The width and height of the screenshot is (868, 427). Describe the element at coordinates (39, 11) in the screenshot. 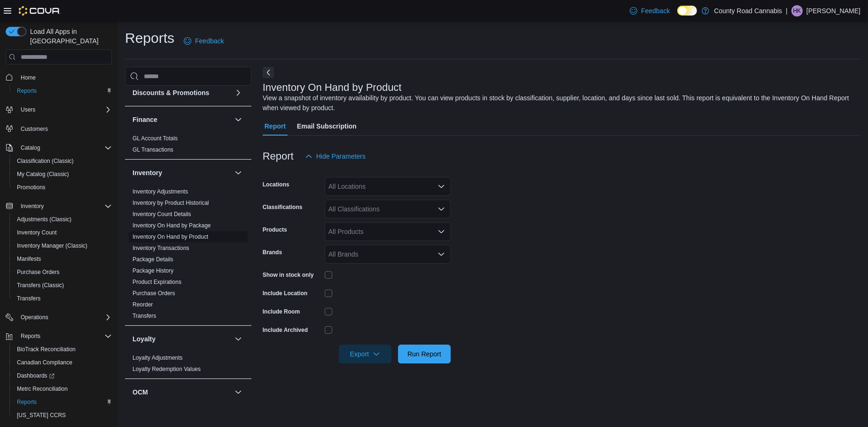

I see `img: Cova` at that location.